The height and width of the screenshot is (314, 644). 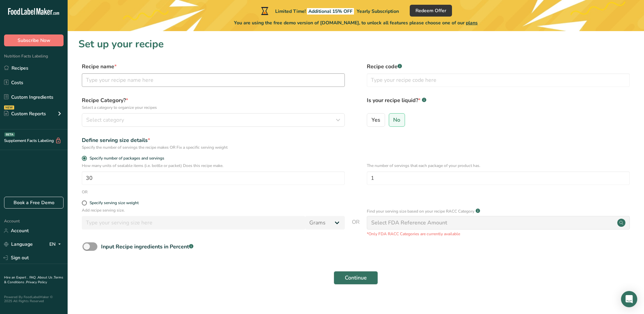 I want to click on label: Recipe code, so click(x=499, y=67).